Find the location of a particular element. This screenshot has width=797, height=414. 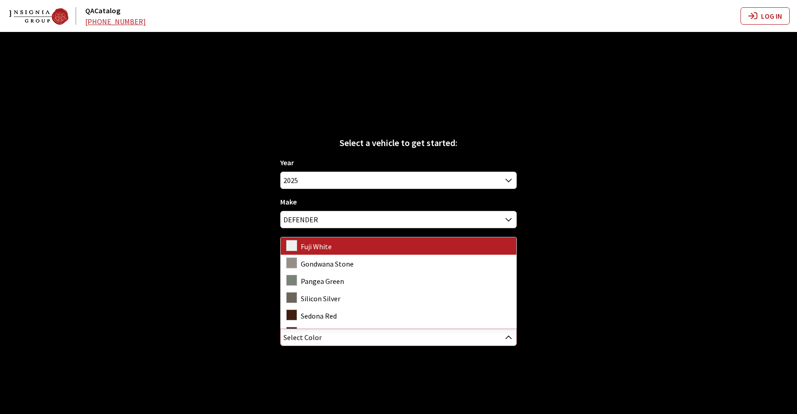

span: Sedona Red is located at coordinates (319, 316).